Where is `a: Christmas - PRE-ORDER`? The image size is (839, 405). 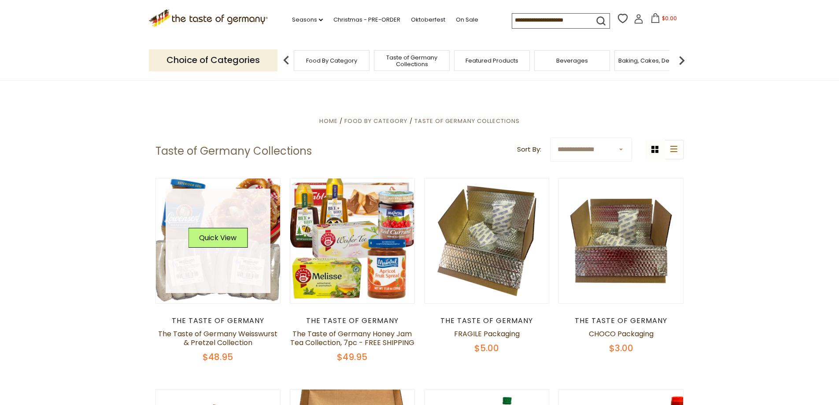 a: Christmas - PRE-ORDER is located at coordinates (367, 20).